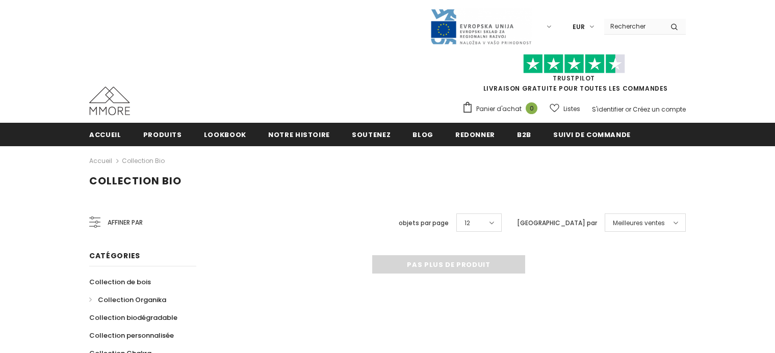 The image size is (775, 353). I want to click on a: Notre histoire, so click(299, 134).